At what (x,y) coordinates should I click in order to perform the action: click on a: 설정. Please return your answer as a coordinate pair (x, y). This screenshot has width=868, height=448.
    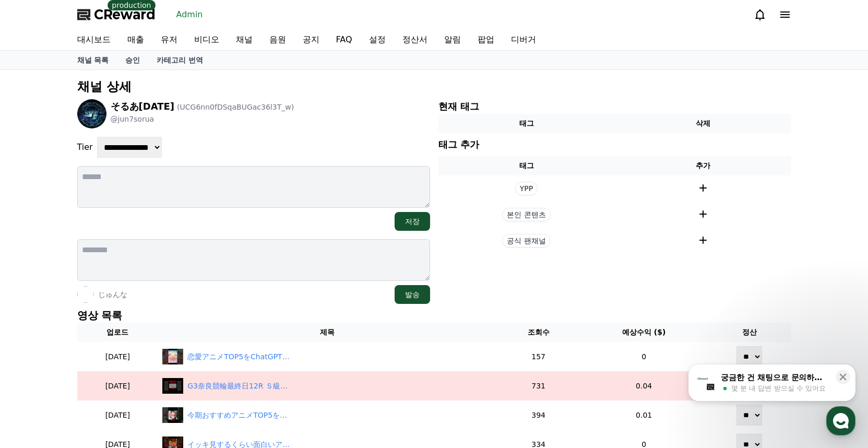
    Looking at the image, I should click on (378, 40).